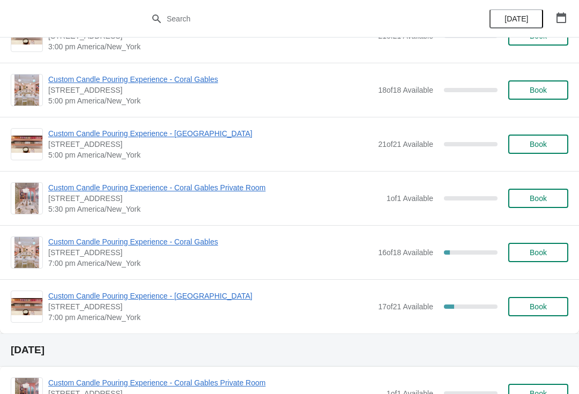 Image resolution: width=579 pixels, height=394 pixels. I want to click on img: Custom Candle Pouring Experience - Coral Gables | 154 Giralda Avenue, Coral Gables, FL, USA | 7:0..., so click(27, 252).